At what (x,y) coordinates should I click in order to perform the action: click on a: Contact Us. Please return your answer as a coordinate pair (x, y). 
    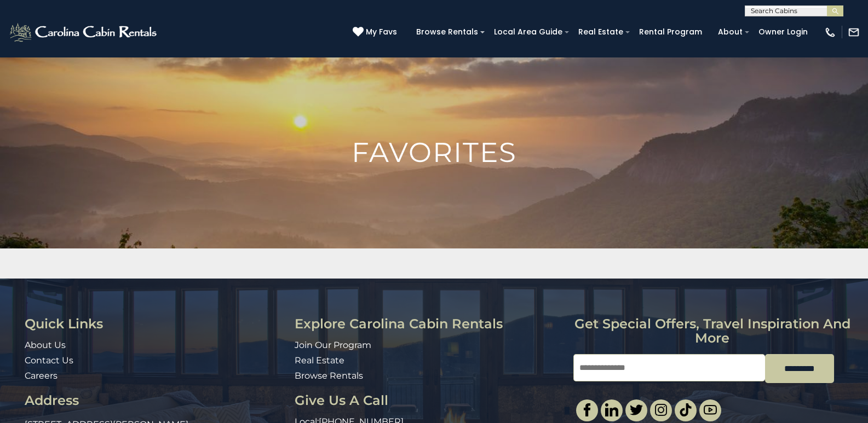
    Looking at the image, I should click on (49, 360).